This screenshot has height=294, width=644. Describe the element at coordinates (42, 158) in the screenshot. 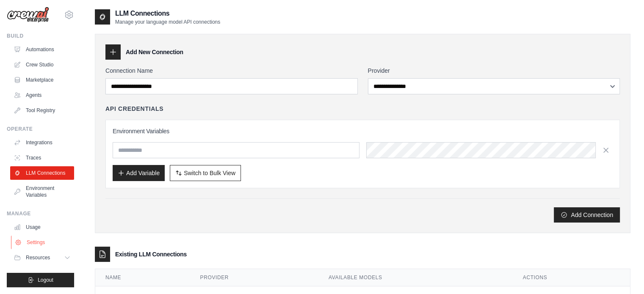

I see `a: Traces` at that location.